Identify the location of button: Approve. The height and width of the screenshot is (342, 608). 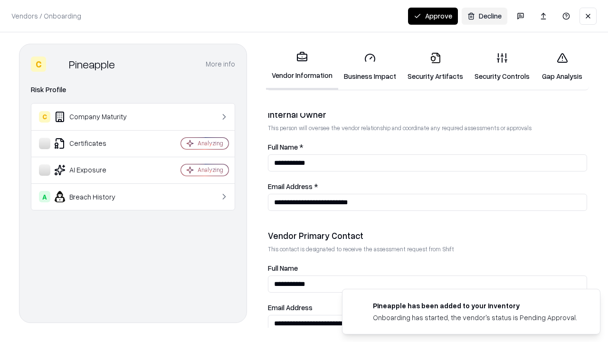
(432, 16).